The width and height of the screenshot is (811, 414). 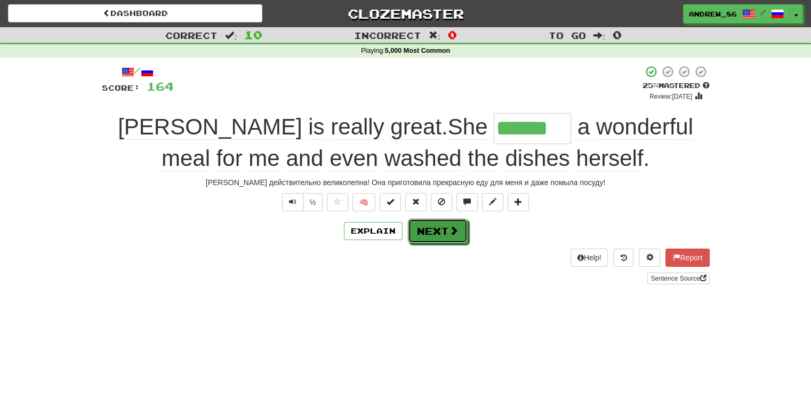 I want to click on a: Andrew_86 /, so click(x=737, y=14).